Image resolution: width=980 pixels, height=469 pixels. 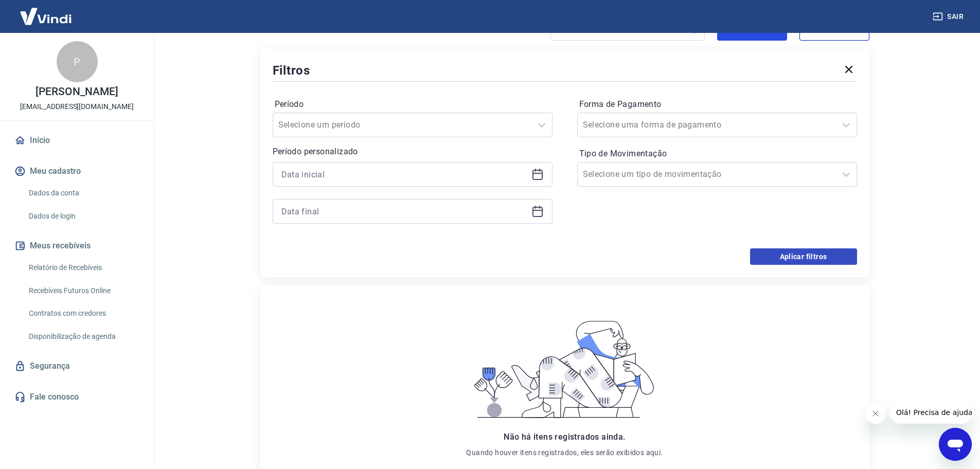 What do you see at coordinates (292, 71) in the screenshot?
I see `h5: Filtros` at bounding box center [292, 71].